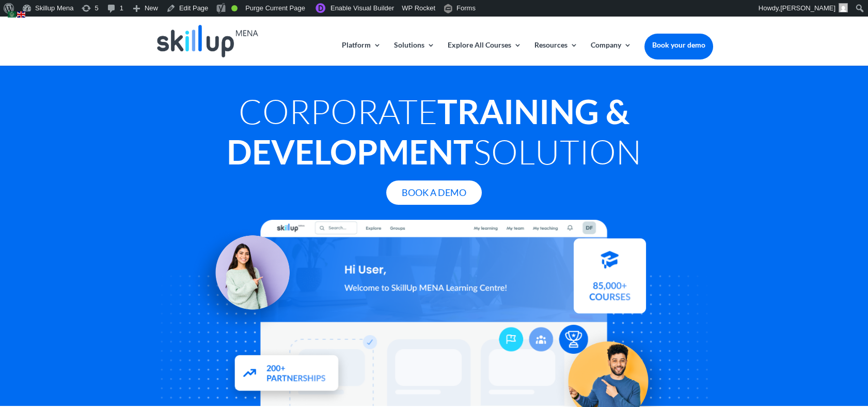  I want to click on a: Arabic, so click(12, 14).